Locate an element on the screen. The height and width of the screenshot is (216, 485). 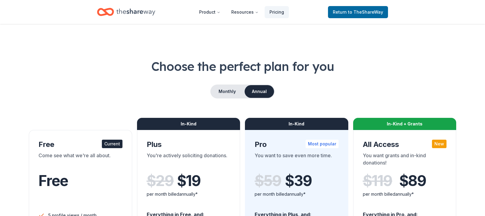
span: $ 39 is located at coordinates (298, 181).